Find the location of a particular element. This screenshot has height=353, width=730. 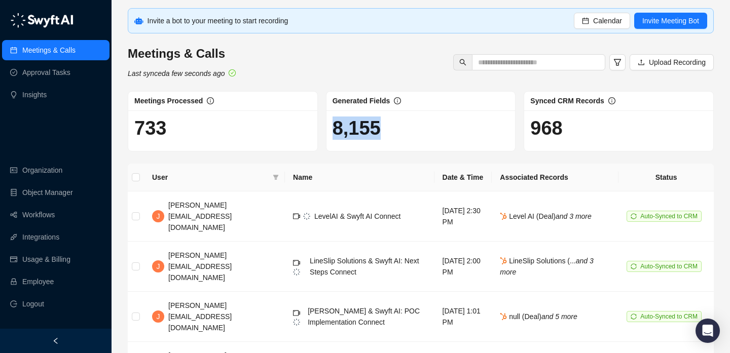

i: Last synced a few seconds ago is located at coordinates (176, 74).